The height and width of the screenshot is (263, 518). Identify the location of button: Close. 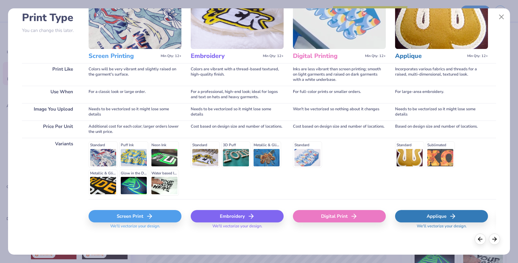
(502, 17).